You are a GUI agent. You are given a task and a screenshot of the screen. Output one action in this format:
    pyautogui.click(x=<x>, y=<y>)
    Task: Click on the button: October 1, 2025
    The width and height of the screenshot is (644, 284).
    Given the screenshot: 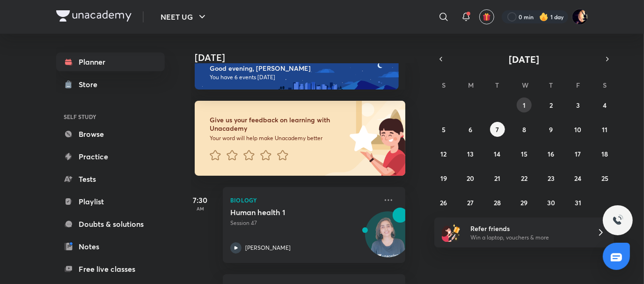 What is the action you would take?
    pyautogui.click(x=524, y=105)
    